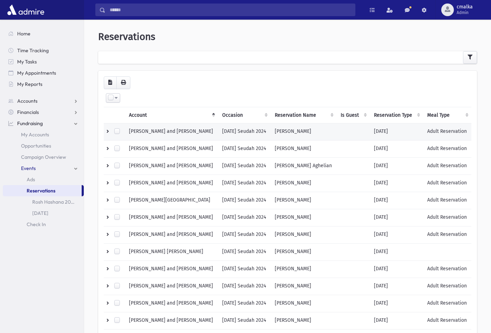 This screenshot has height=333, width=491. I want to click on a: Accounts, so click(43, 101).